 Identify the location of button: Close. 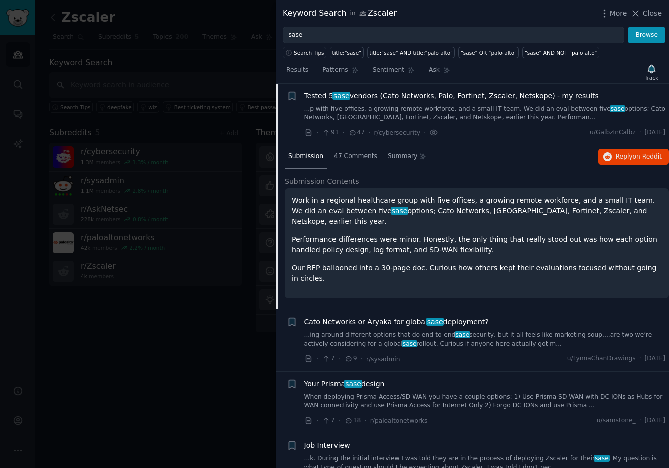
(646, 13).